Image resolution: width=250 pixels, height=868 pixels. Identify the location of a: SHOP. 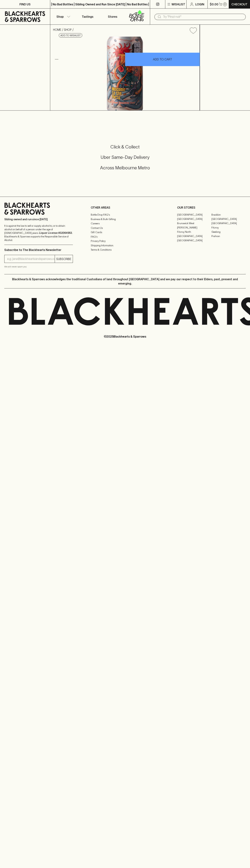
(68, 30).